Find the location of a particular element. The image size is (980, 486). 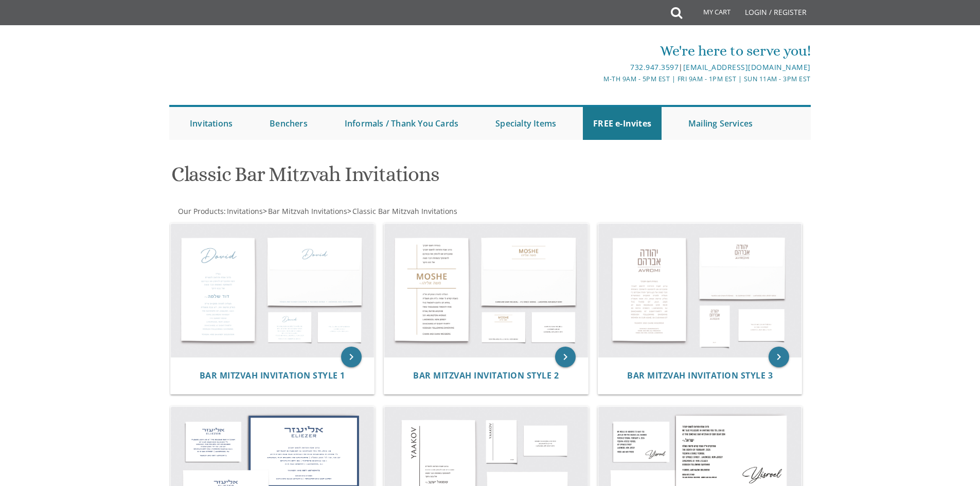

span: Bar Mitzvah Invitations is located at coordinates (307, 210).